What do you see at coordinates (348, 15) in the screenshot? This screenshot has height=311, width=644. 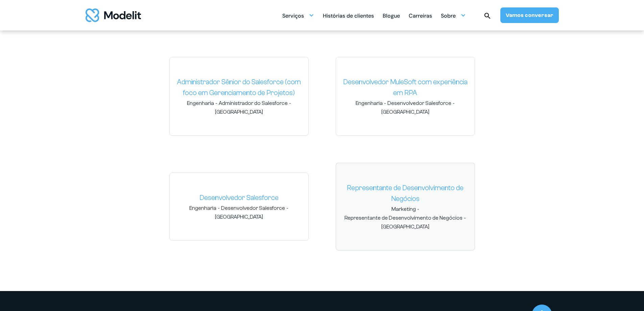 I see `a: Histórias de clientes` at bounding box center [348, 15].